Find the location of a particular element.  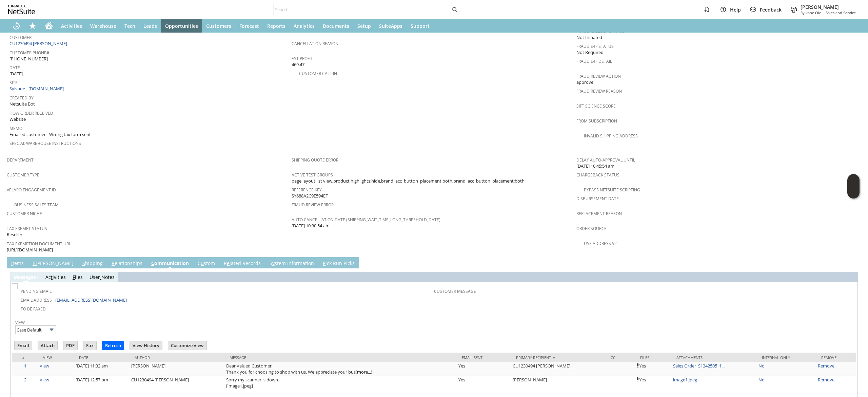

a: Relationships is located at coordinates (127, 264).